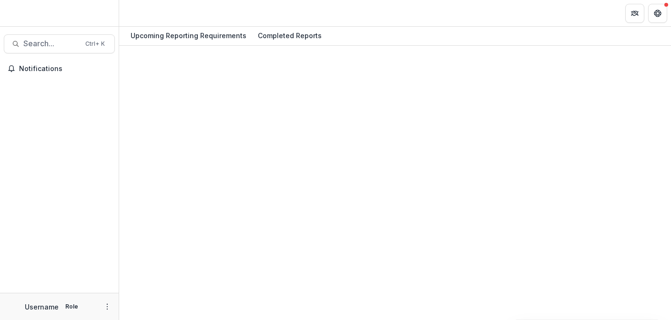  I want to click on div: Completed Reports, so click(290, 35).